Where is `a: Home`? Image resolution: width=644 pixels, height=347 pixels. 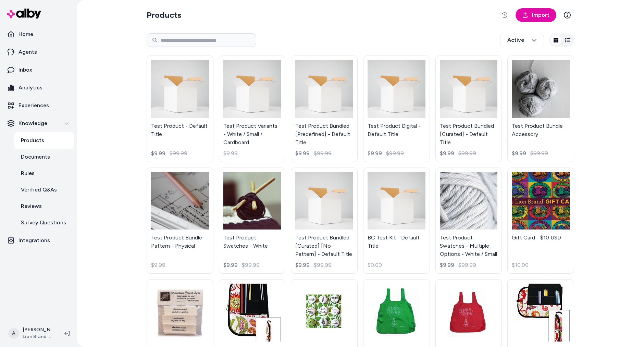 a: Home is located at coordinates (38, 34).